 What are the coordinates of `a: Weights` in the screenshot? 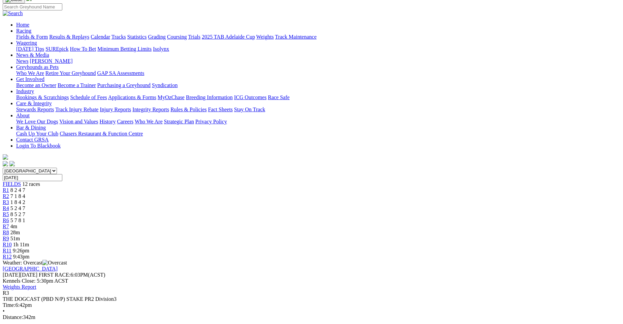 It's located at (265, 37).